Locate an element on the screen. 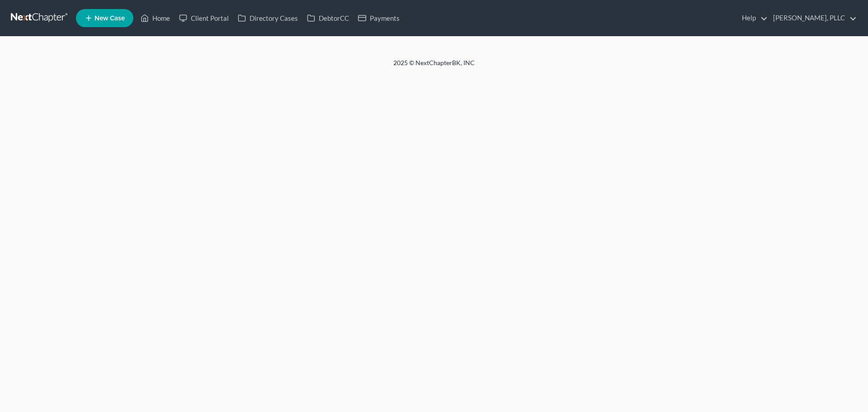 The image size is (868, 412). a: Directory Cases is located at coordinates (268, 18).